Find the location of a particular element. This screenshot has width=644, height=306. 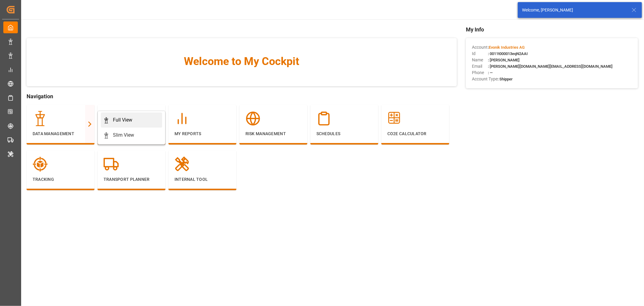

span: : 0011t000013eqN2AAI is located at coordinates (508, 54).